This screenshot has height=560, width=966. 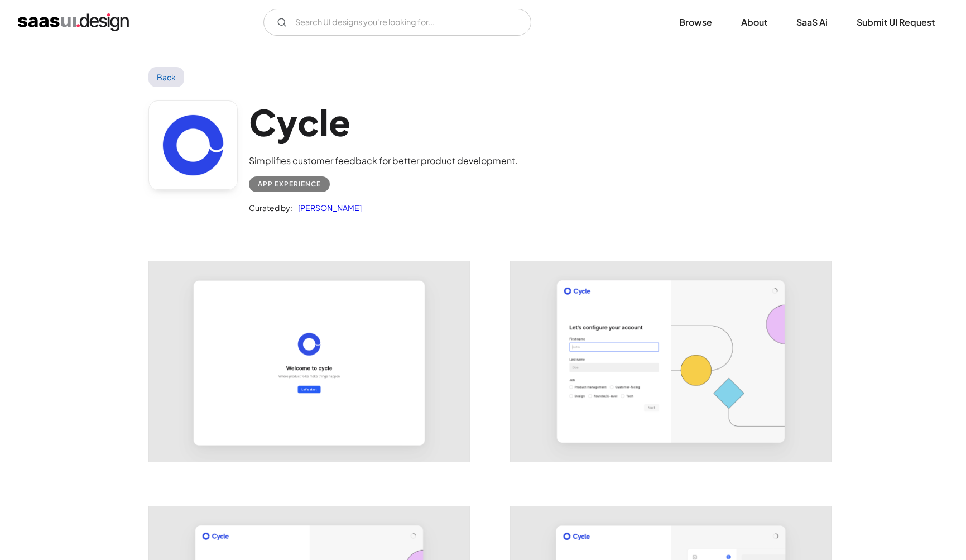 I want to click on img: 641986feeb070a7dfc292507_Cycle%20Account%20Configuration%20Screen.png, so click(x=671, y=361).